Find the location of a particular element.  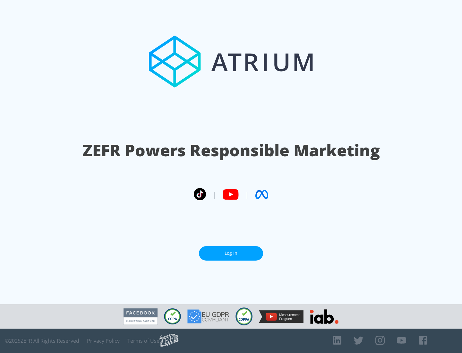

img: CCPA Compliant is located at coordinates (172, 316).